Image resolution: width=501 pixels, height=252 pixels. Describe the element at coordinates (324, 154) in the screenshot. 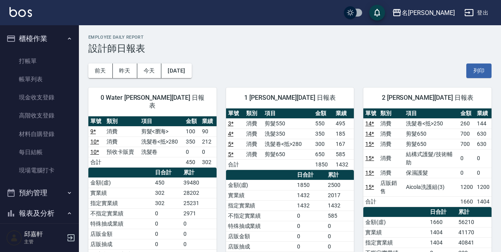

I see `td: 650` at that location.